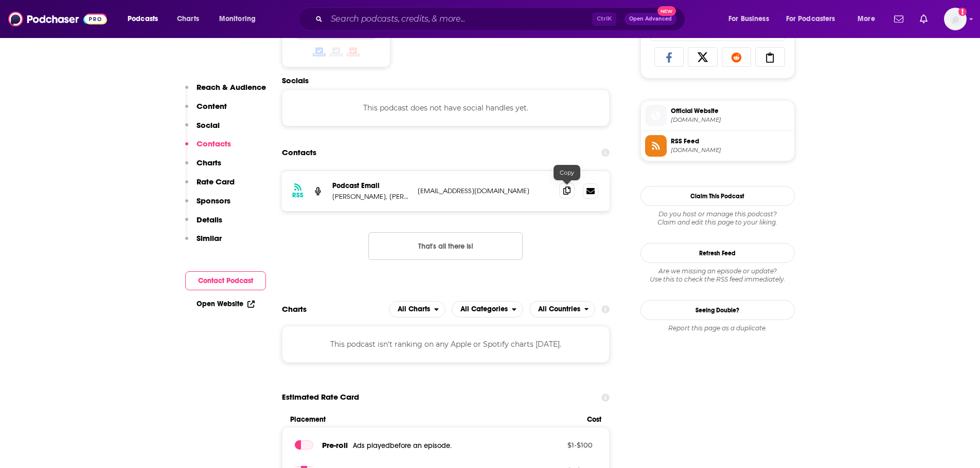 The width and height of the screenshot is (980, 468). What do you see at coordinates (650, 19) in the screenshot?
I see `span: Open Advanced` at bounding box center [650, 19].